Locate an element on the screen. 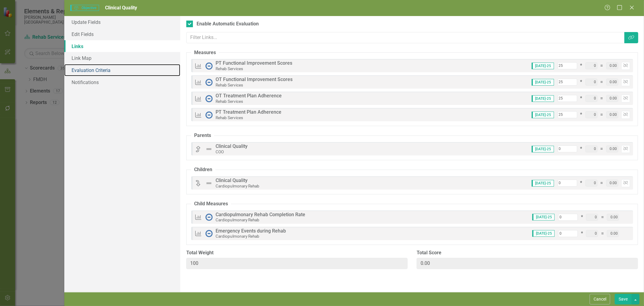 This screenshot has width=644, height=306. button: Cancel is located at coordinates (600, 299).